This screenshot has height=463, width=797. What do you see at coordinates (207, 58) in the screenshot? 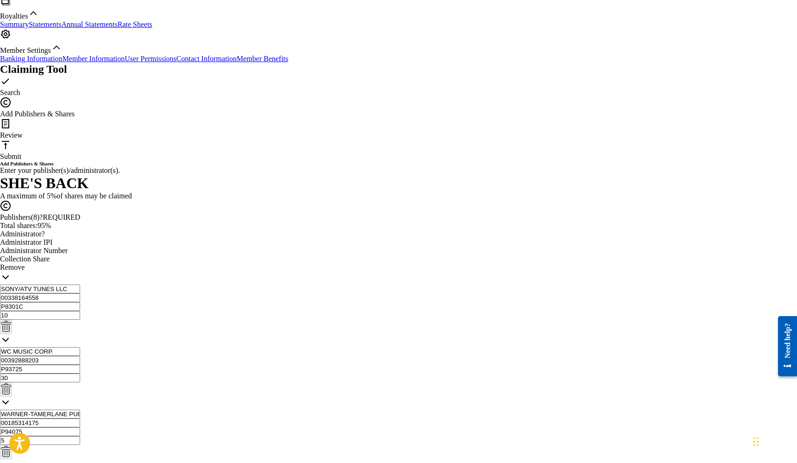
I see `a: Contact Information` at bounding box center [207, 58].